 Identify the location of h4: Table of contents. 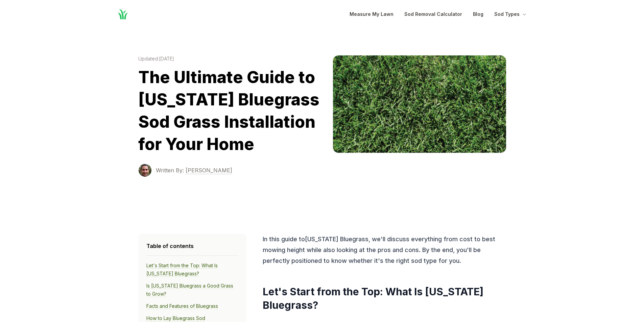
(192, 246).